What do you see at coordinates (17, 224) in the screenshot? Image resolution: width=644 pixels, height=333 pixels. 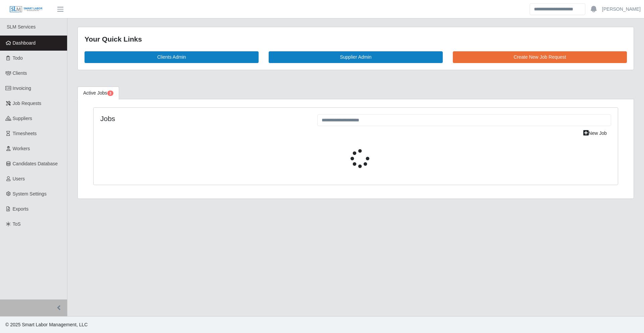 I see `span: ToS` at bounding box center [17, 224].